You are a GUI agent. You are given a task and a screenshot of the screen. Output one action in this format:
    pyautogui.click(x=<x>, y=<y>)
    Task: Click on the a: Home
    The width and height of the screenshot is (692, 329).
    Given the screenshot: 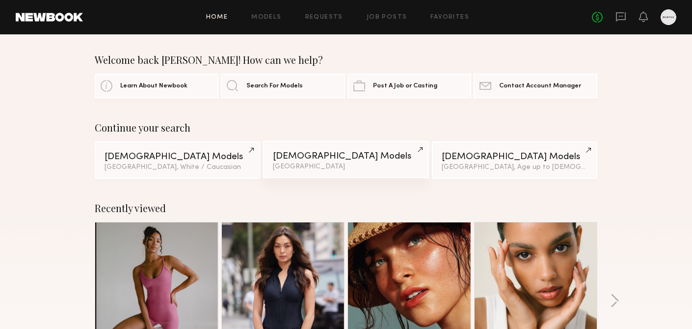 What is the action you would take?
    pyautogui.click(x=217, y=17)
    